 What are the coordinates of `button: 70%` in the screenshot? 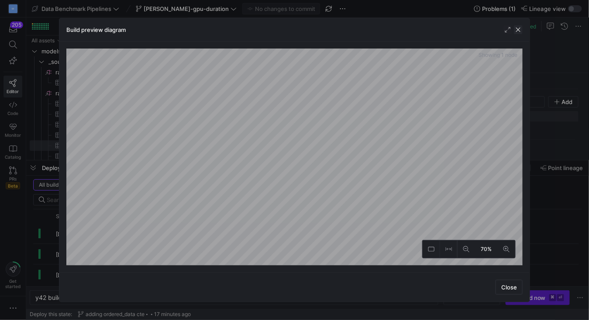 It's located at (487, 249).